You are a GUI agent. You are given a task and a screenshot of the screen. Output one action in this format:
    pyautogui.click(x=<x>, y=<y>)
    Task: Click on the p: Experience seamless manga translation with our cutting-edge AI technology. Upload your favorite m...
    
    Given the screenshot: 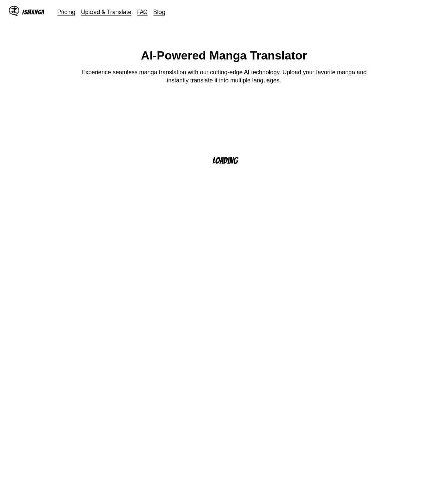 What is the action you would take?
    pyautogui.click(x=224, y=77)
    